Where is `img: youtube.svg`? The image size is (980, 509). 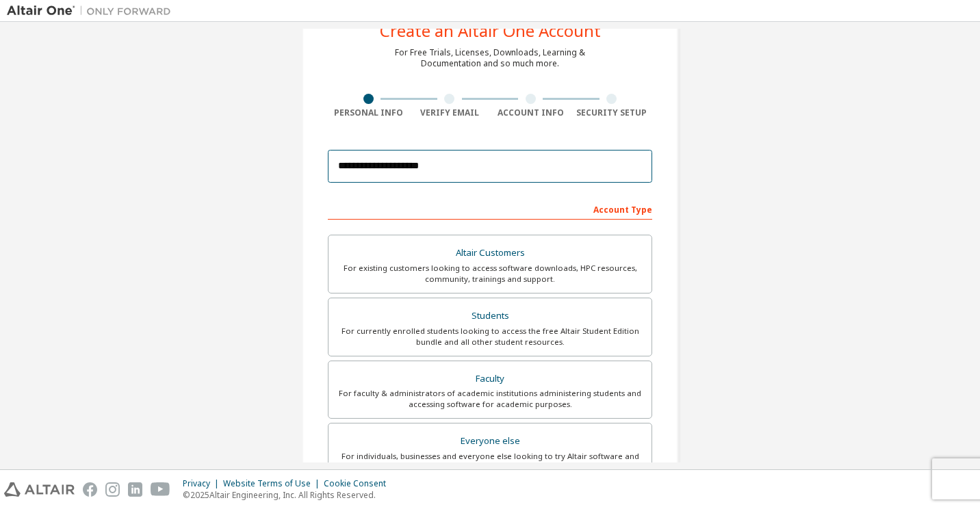 img: youtube.svg is located at coordinates (160, 489).